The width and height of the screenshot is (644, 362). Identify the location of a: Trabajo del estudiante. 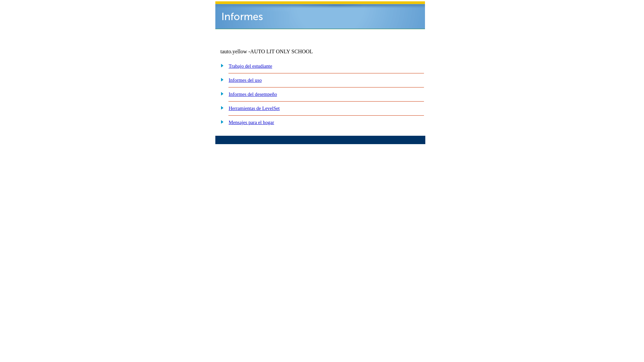
(251, 67).